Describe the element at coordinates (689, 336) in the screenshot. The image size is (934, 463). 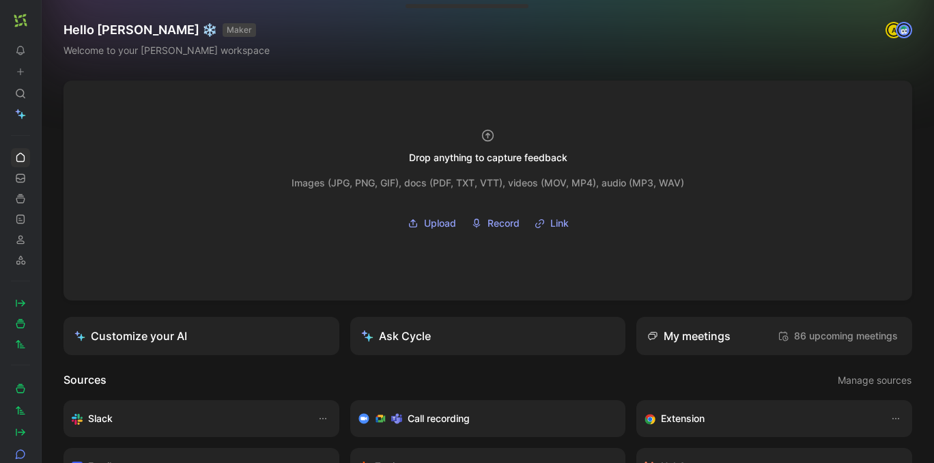
I see `div: My meetings` at that location.